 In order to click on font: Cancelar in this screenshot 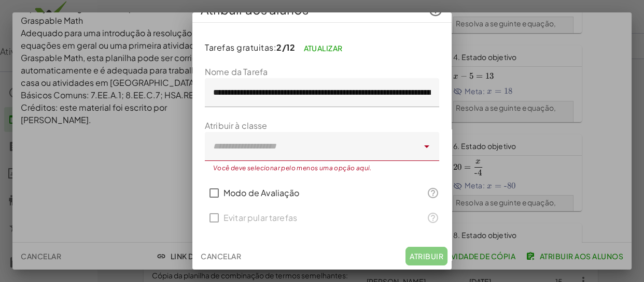, I will do `click(221, 256)`.